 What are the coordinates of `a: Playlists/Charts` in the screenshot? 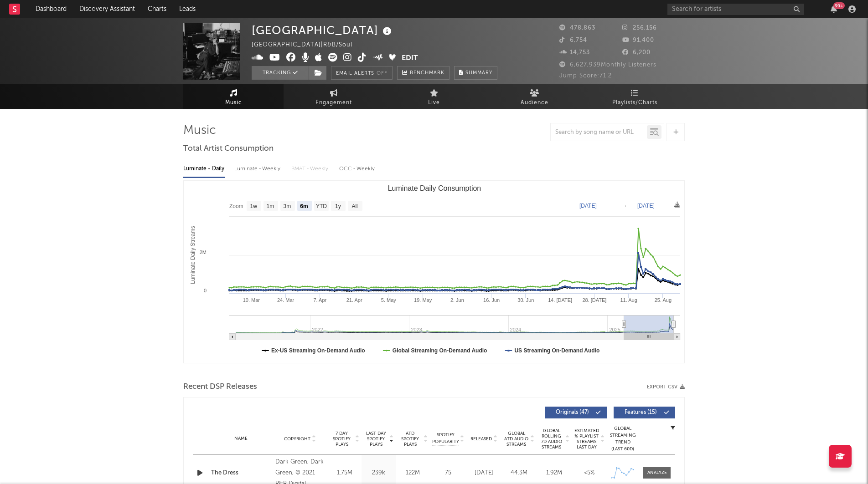 It's located at (634, 97).